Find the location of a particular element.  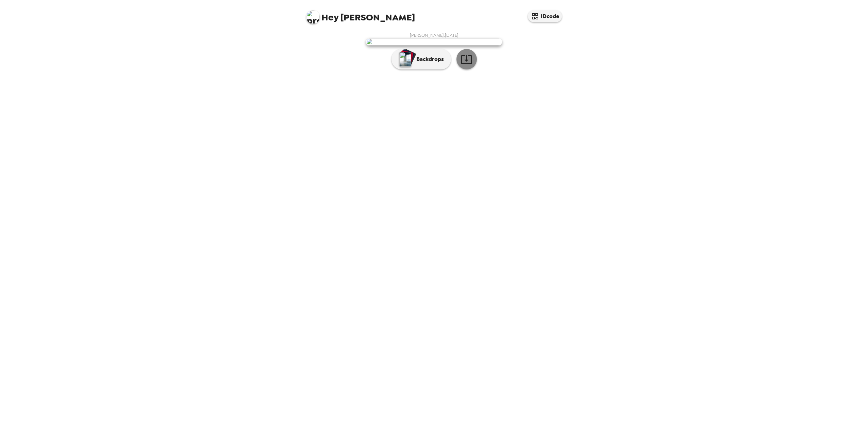

p: Backdrops is located at coordinates (428, 60).